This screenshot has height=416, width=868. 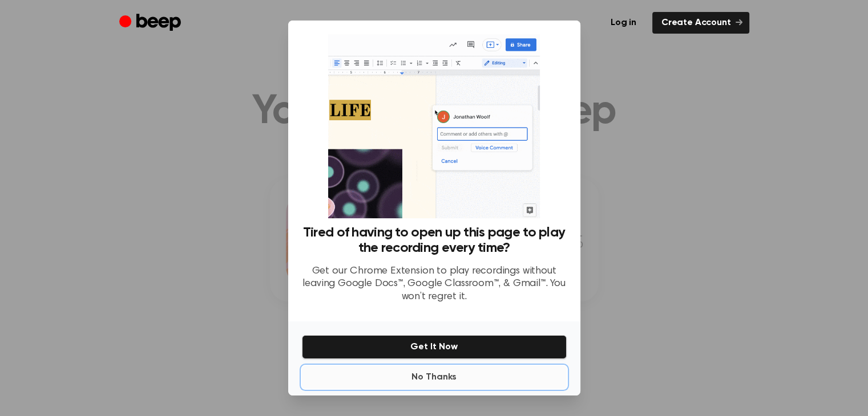 What do you see at coordinates (151, 23) in the screenshot?
I see `a: Beep` at bounding box center [151, 23].